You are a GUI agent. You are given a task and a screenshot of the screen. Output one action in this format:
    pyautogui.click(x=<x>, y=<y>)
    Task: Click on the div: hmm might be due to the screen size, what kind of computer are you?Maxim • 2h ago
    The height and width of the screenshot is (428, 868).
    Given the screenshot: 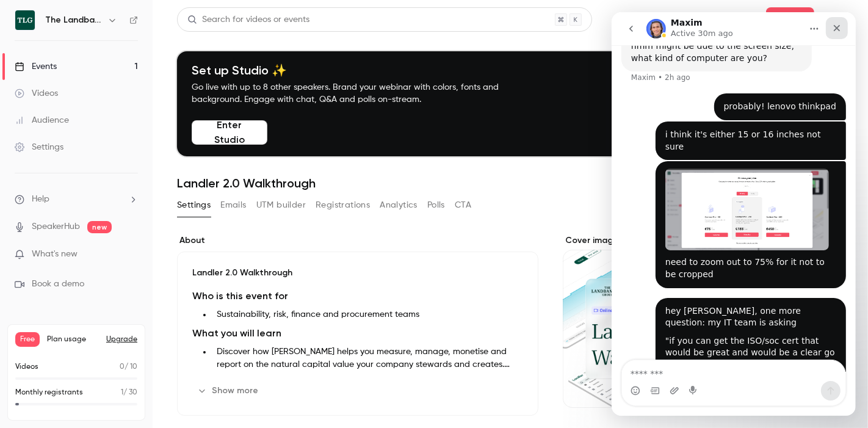 What is the action you would take?
    pyautogui.click(x=105, y=40)
    